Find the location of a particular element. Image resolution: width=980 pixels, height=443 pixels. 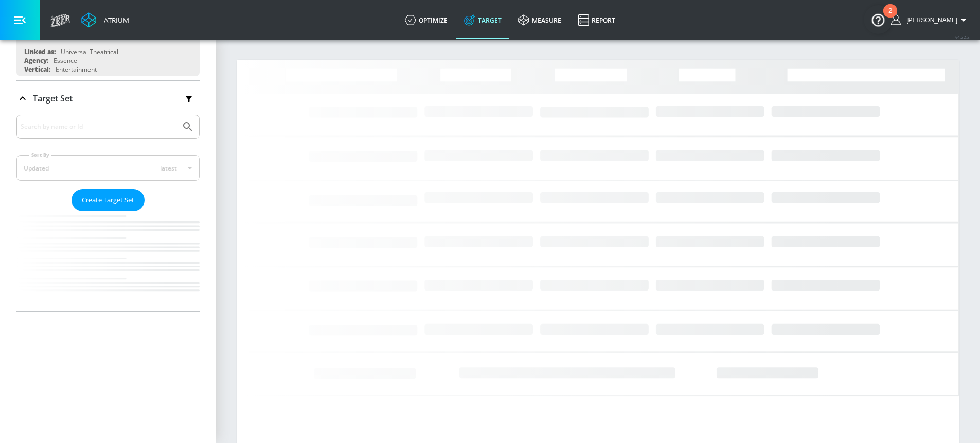

span: v 4.22.2 is located at coordinates (963, 37).